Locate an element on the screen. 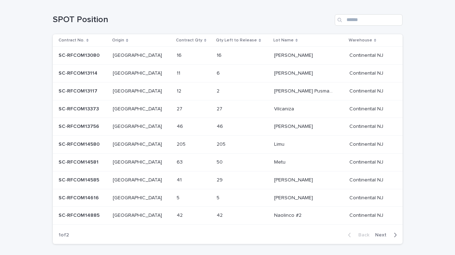 This screenshot has height=255, width=455. button: Back is located at coordinates (357, 235).